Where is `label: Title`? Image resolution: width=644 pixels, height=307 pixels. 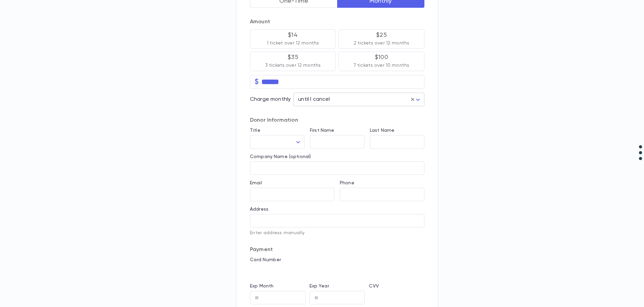
label: Title is located at coordinates (255, 131).